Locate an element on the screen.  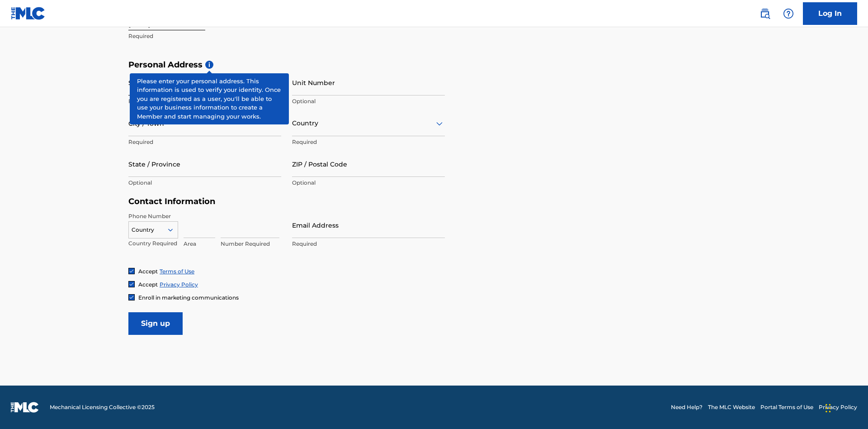
a: Terms of Use is located at coordinates (177, 271).